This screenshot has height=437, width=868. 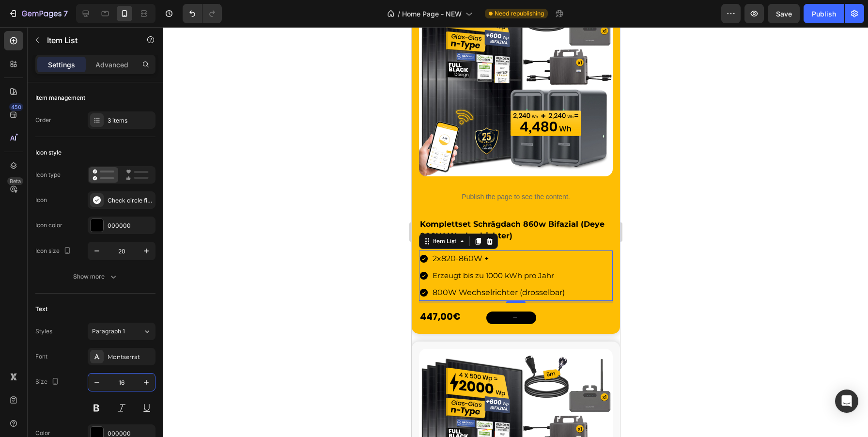 I want to click on div: Zum Produkt, so click(x=104, y=291).